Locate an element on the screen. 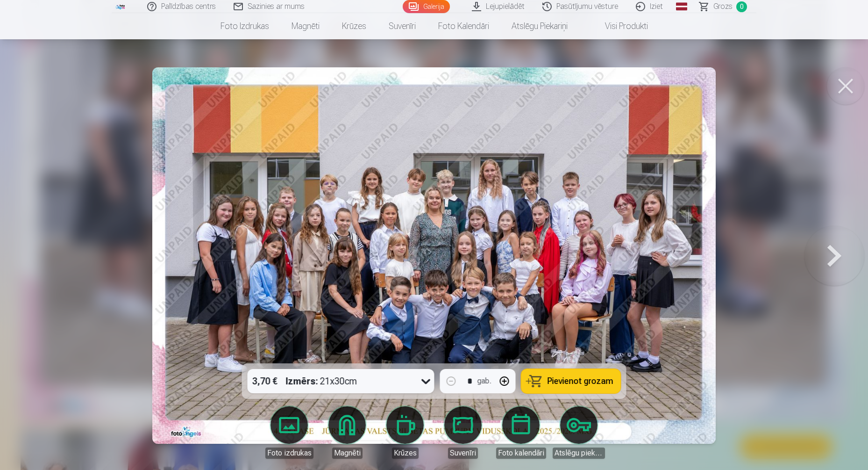 The width and height of the screenshot is (868, 470). div: Magnēti is located at coordinates (347, 453).